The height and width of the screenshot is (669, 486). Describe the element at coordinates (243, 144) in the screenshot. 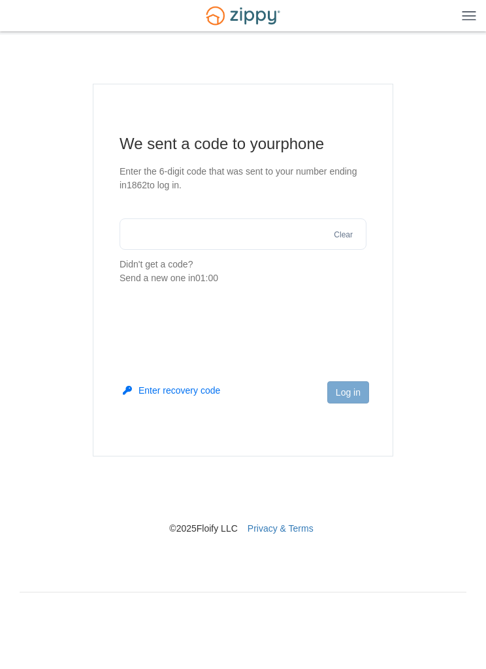

I see `h1: We sent a code to your phone` at that location.